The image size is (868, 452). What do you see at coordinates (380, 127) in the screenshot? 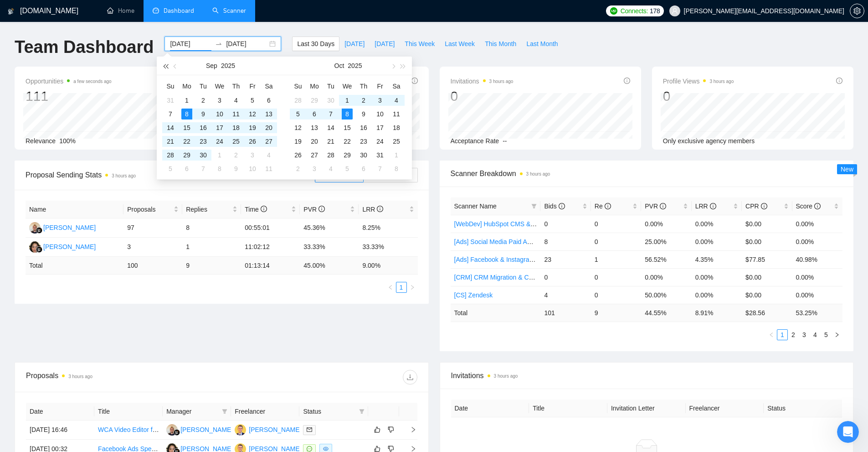
I see `td: 2025-10-17` at bounding box center [380, 127].